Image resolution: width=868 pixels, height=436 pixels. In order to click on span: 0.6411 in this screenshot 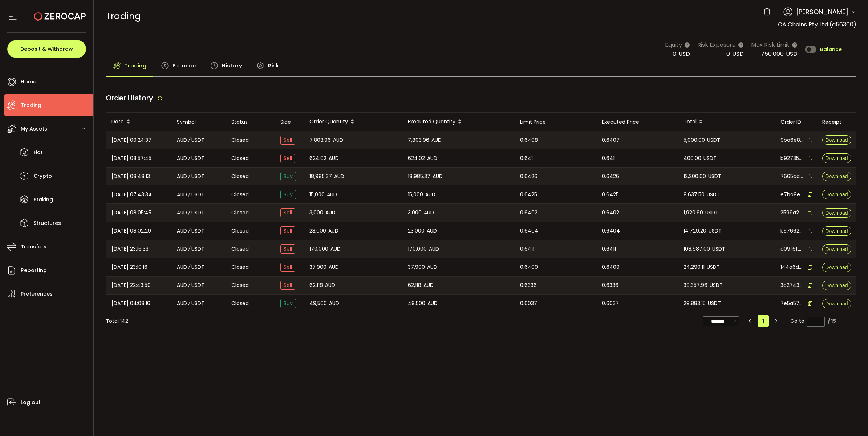, I will do `click(609, 249)`.